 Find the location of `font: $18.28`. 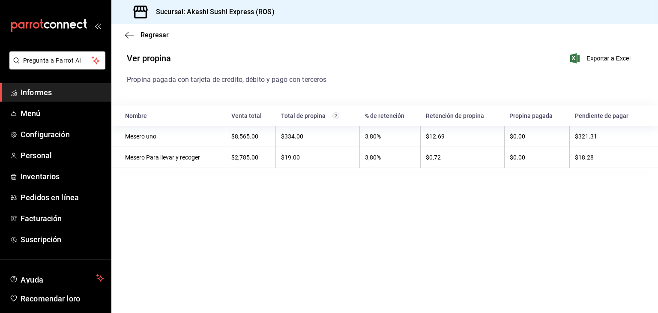

font: $18.28 is located at coordinates (585, 157).